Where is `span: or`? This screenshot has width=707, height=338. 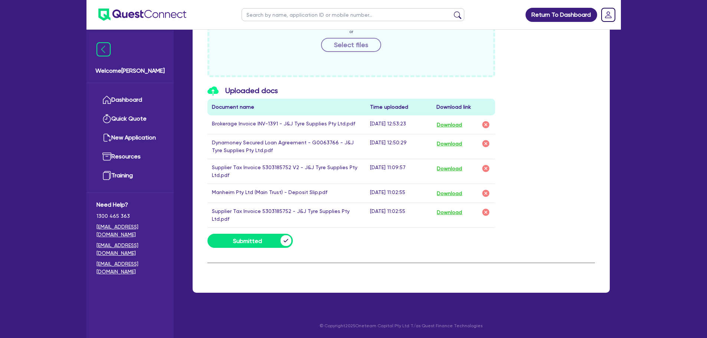 span: or is located at coordinates (351, 32).